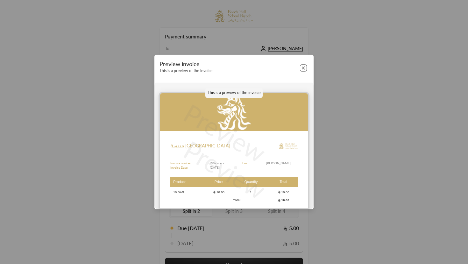 This screenshot has height=264, width=468. Describe the element at coordinates (283, 182) in the screenshot. I see `th: Total` at that location.